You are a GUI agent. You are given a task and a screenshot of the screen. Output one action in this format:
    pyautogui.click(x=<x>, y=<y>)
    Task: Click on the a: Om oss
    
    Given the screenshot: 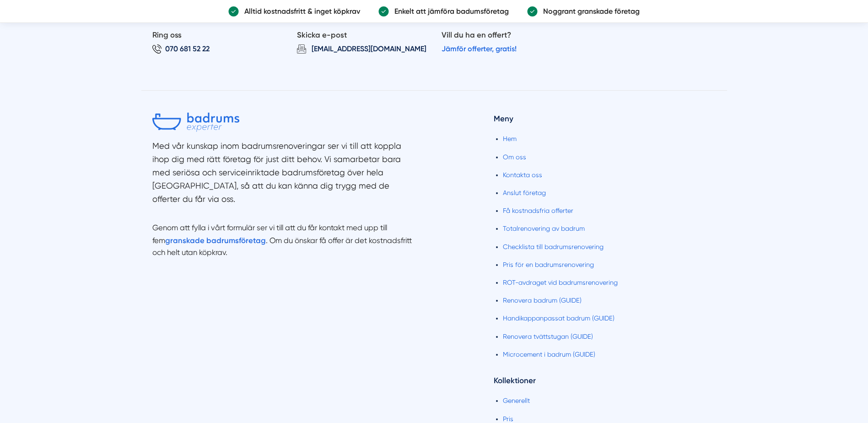 What is the action you would take?
    pyautogui.click(x=514, y=157)
    